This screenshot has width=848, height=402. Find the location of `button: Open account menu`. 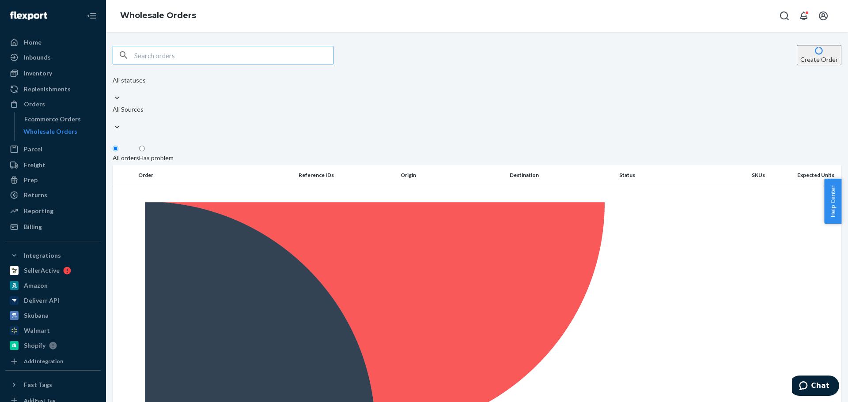

button: Open account menu is located at coordinates (823, 16).